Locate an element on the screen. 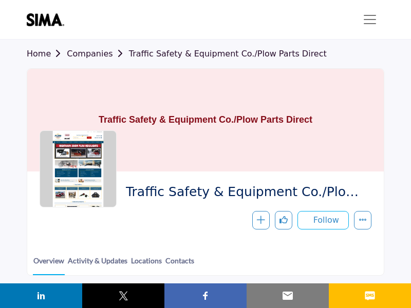 This screenshot has height=308, width=411. img: facebook sharing button is located at coordinates (205, 296).